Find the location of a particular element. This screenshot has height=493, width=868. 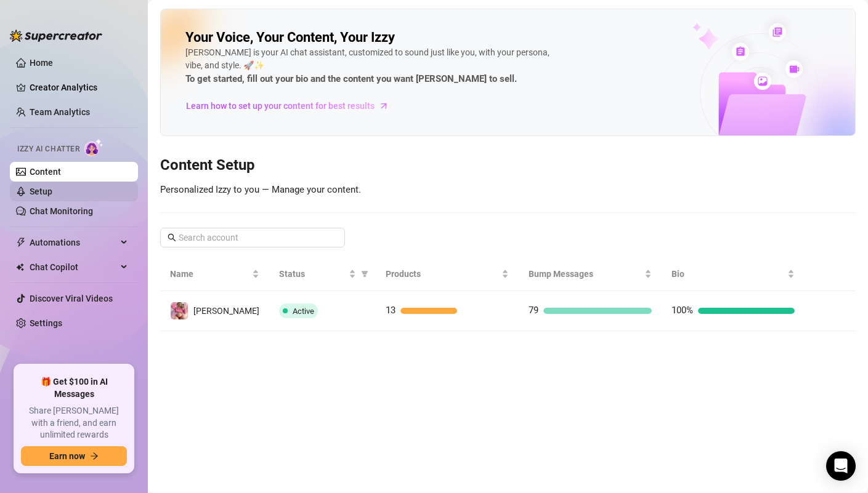

th: Bio is located at coordinates (733, 274).